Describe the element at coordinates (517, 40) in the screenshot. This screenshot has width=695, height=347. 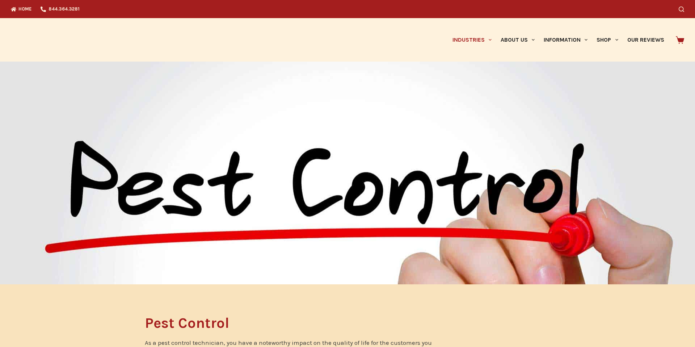
I see `a: About Us` at that location.